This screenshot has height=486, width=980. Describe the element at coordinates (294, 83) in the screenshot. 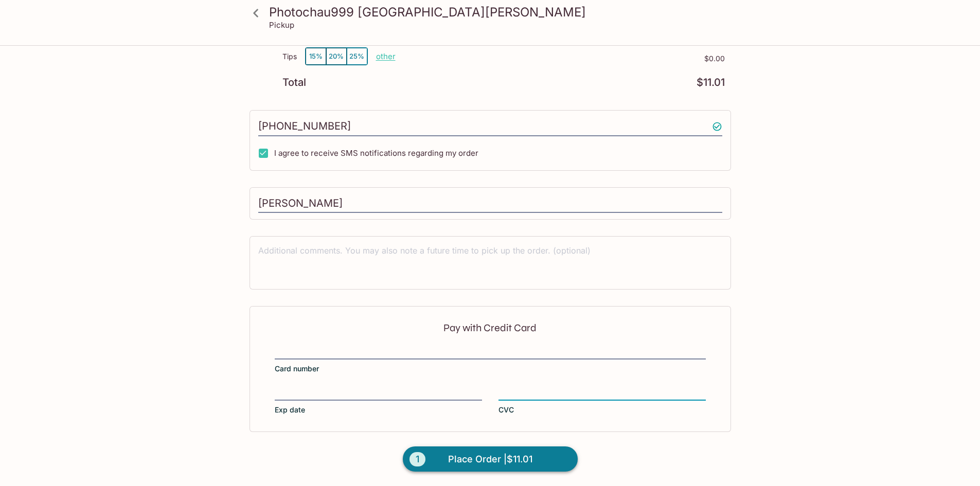

I see `p: Total` at that location.